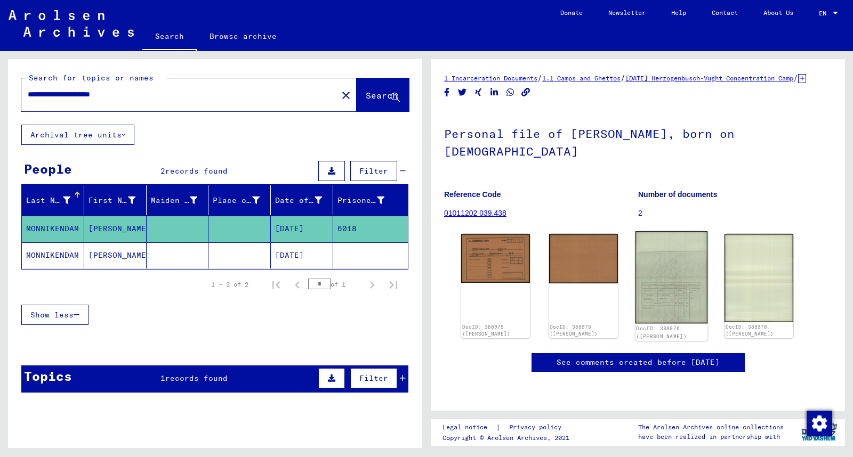  Describe the element at coordinates (525, 92) in the screenshot. I see `button: Copy link` at that location.